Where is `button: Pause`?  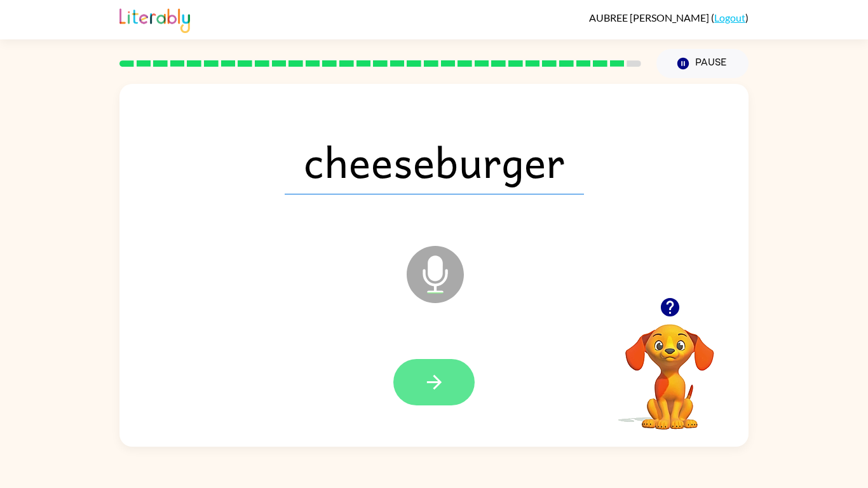
button: Pause is located at coordinates (702, 63).